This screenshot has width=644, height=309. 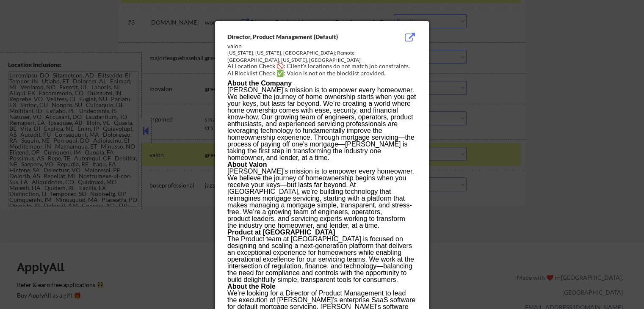 What do you see at coordinates (301, 46) in the screenshot?
I see `div: valon` at bounding box center [301, 46].